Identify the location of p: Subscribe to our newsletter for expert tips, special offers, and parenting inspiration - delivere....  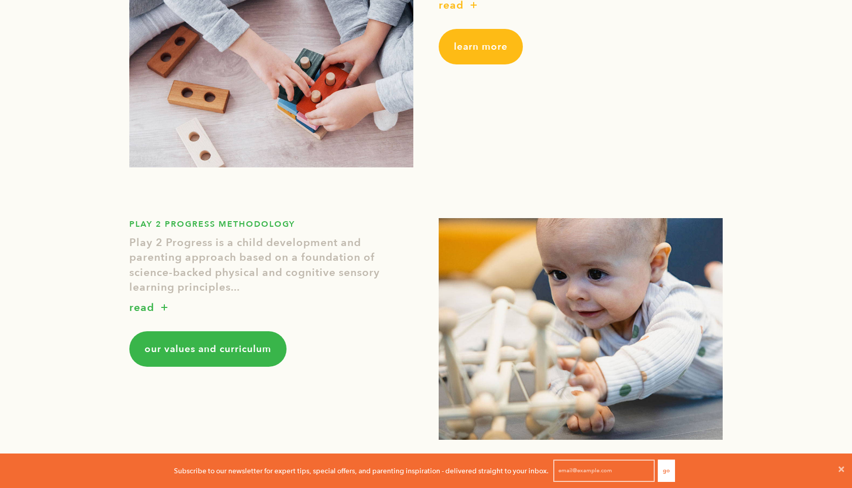
(361, 471).